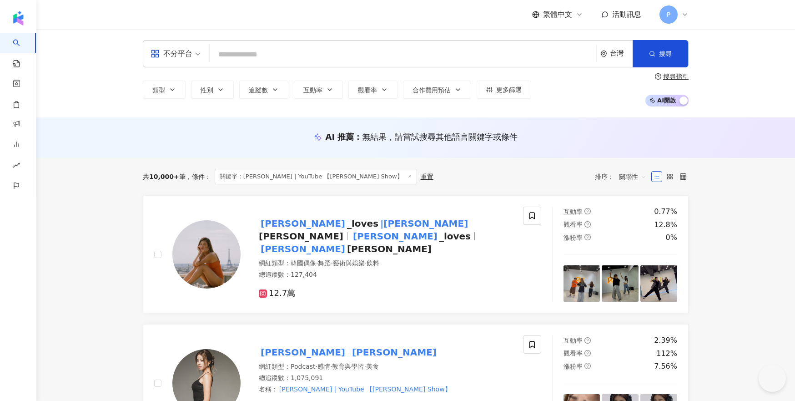  Describe the element at coordinates (159, 90) in the screenshot. I see `span: 類型` at that location.